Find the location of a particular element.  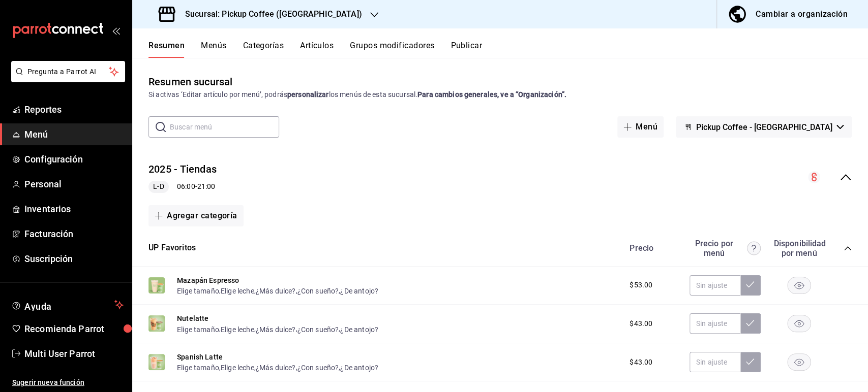

span: Configuración is located at coordinates (73, 159).